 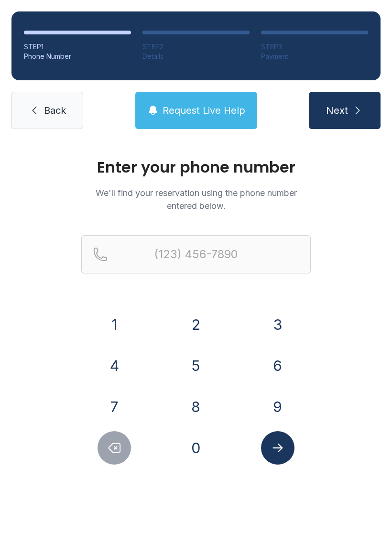 I want to click on div: Phone Number, so click(x=77, y=57).